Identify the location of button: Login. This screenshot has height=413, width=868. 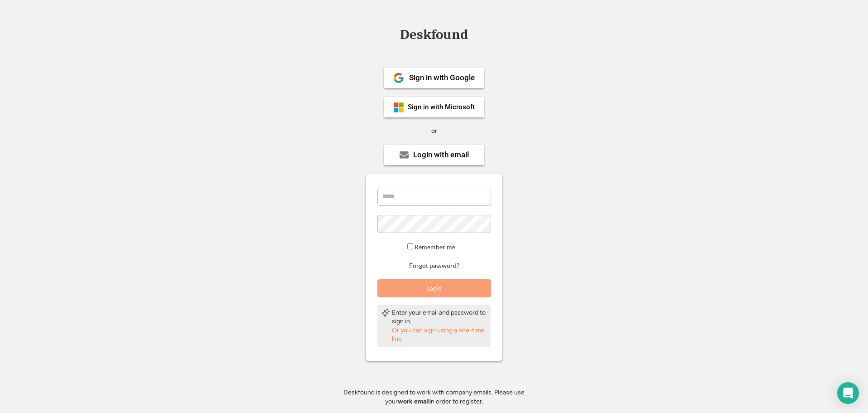
(434, 288).